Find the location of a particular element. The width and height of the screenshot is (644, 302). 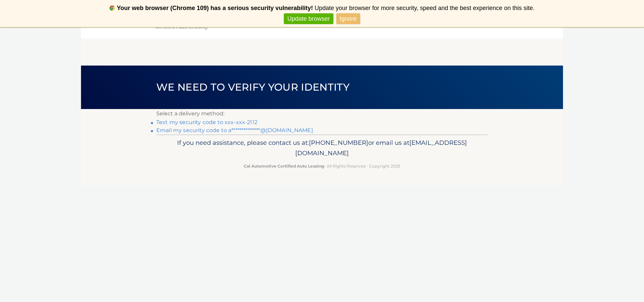

strong: Cal Automotive Certified Auto Leasing is located at coordinates (284, 166).